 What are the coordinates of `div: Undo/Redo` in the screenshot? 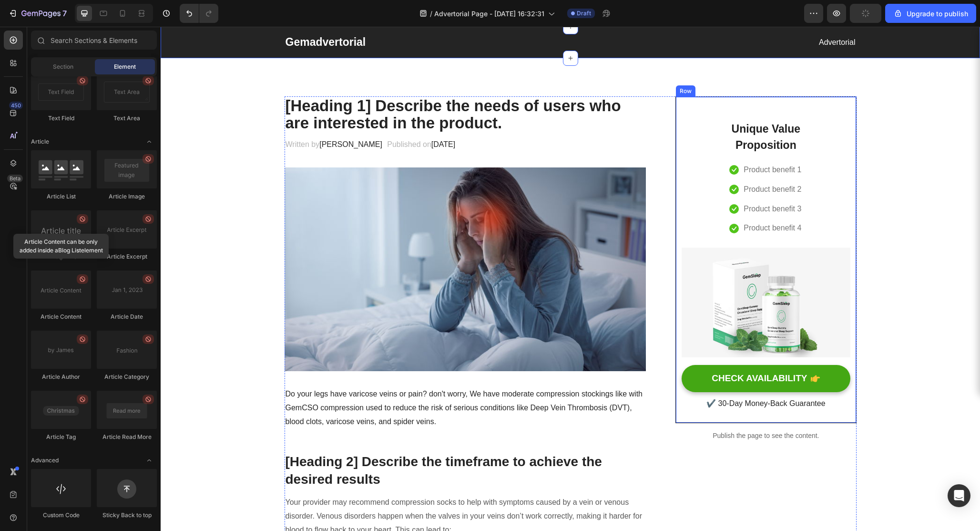 It's located at (199, 13).